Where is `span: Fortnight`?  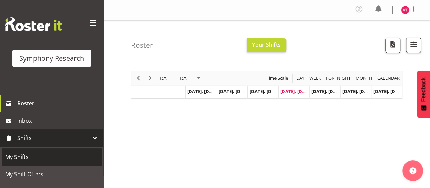 span: Fortnight is located at coordinates (339, 78).